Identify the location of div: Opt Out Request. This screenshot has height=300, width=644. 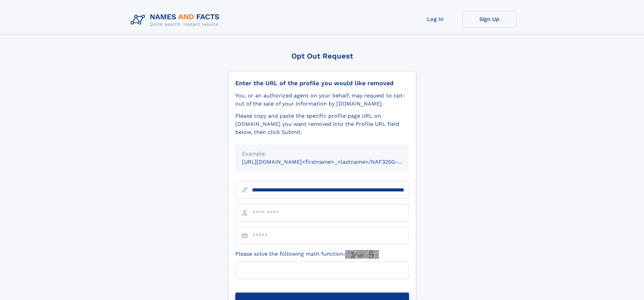
(322, 56).